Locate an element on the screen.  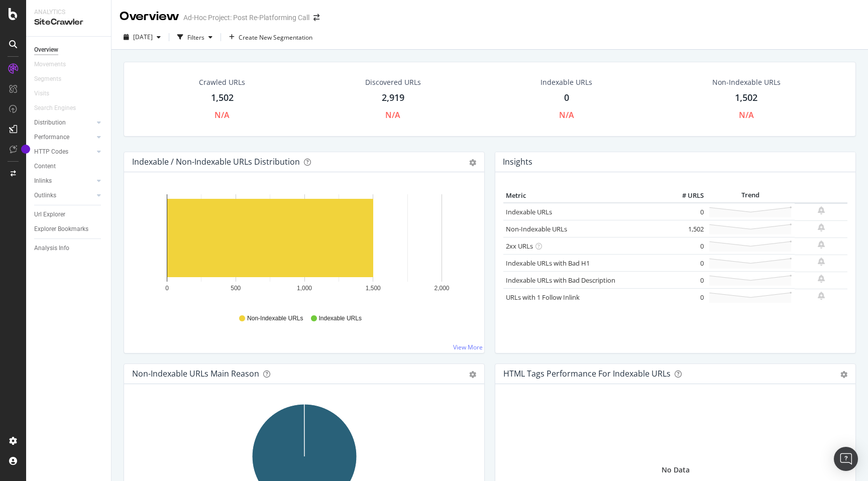
div: Indexable URLs is located at coordinates (566, 83).